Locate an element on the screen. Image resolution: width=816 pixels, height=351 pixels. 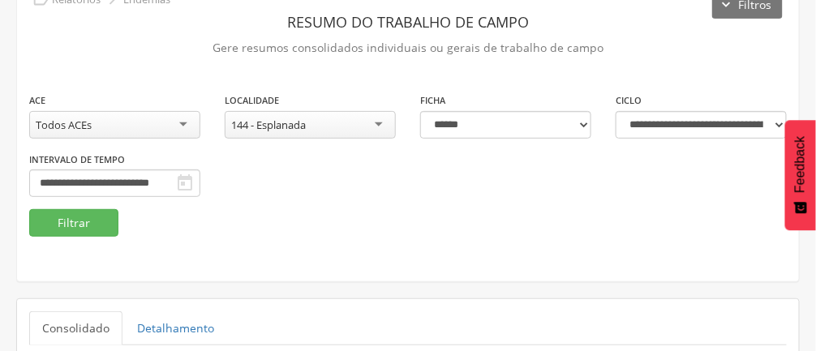
a: Detalhamento is located at coordinates (175, 328).